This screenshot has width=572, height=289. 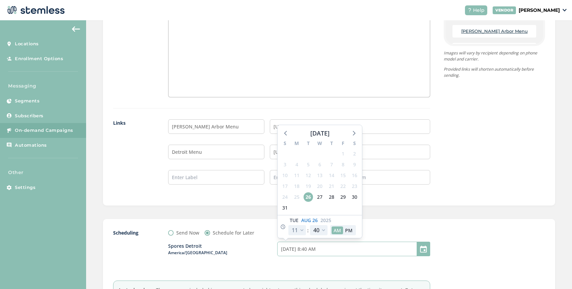 What do you see at coordinates (504, 10) in the screenshot?
I see `div: VENDOR` at bounding box center [504, 10].